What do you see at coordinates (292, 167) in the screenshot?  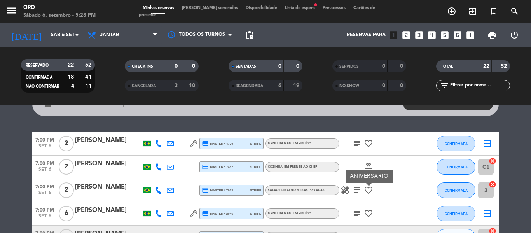 I see `span: Cozinha: Em frente ao Chef` at bounding box center [292, 167].